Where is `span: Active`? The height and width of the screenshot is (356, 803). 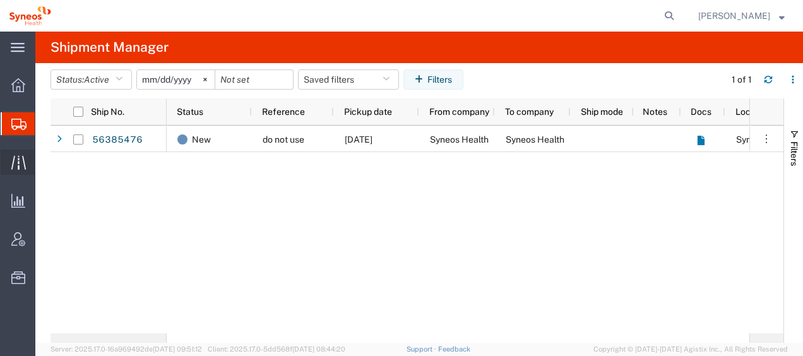
span: Active is located at coordinates (97, 80).